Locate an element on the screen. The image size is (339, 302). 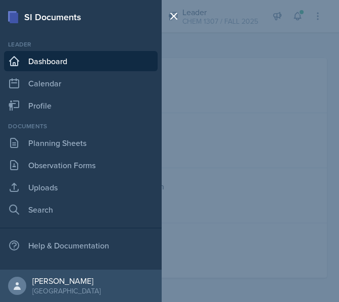
a: Search is located at coordinates (81, 210).